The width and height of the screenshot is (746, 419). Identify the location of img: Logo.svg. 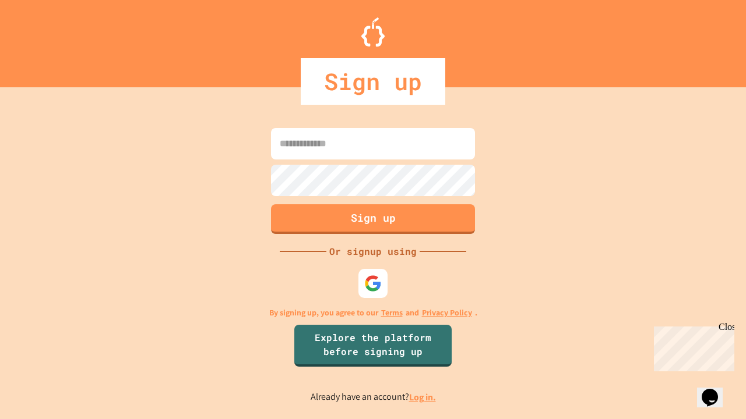
(373, 32).